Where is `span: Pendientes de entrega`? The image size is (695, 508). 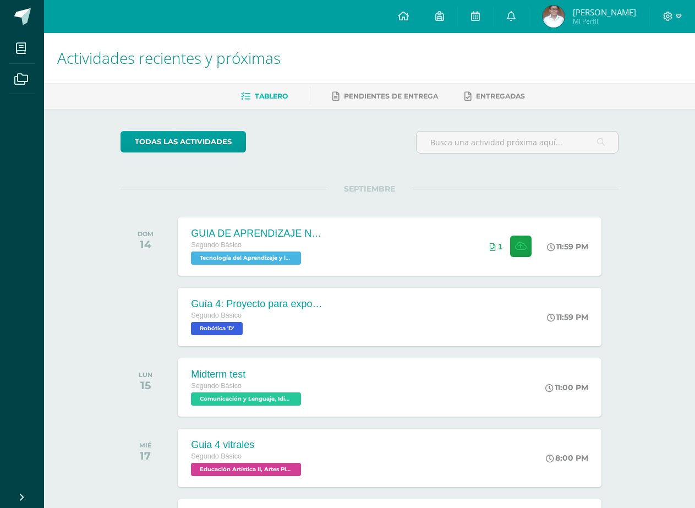 span: Pendientes de entrega is located at coordinates (391, 96).